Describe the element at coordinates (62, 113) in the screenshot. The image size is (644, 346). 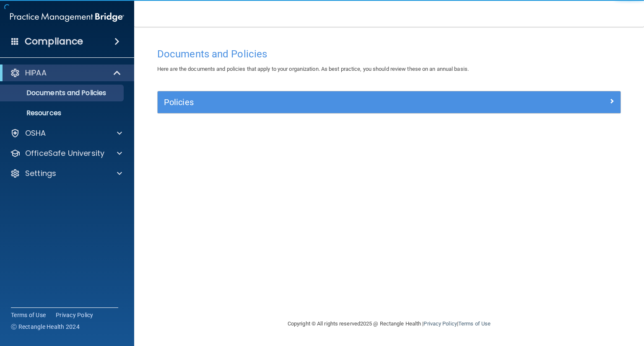
I see `p: Resources` at that location.